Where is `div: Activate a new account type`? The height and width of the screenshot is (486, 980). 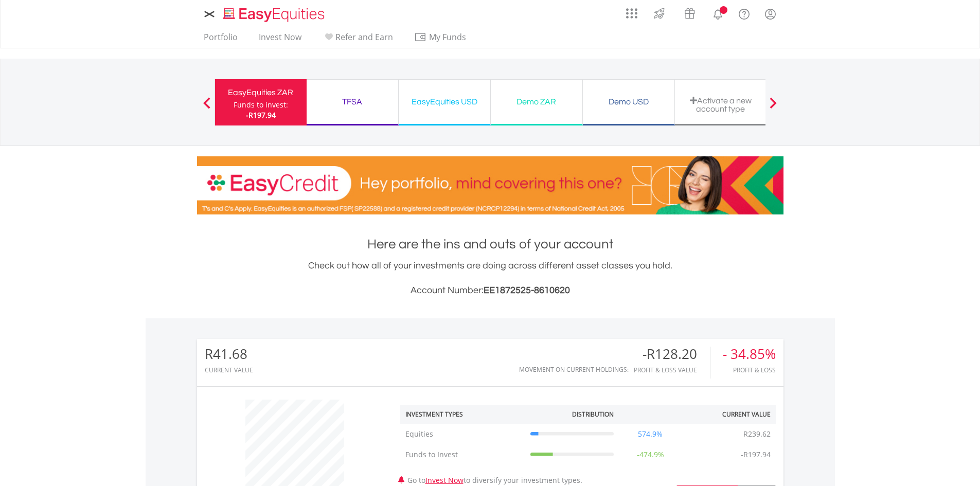
div: Activate a new account type is located at coordinates (721, 105).